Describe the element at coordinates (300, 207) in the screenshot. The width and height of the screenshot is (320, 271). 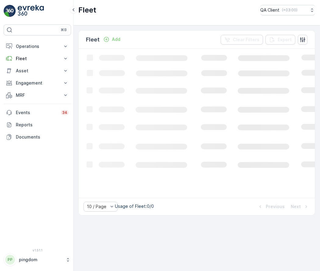
I see `button: Next` at that location.